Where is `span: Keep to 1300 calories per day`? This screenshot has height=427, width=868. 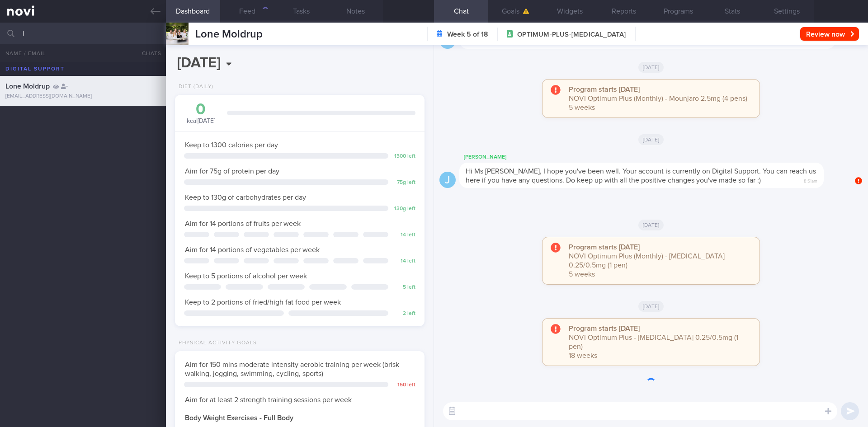
span: Keep to 1300 calories per day is located at coordinates (231, 145).